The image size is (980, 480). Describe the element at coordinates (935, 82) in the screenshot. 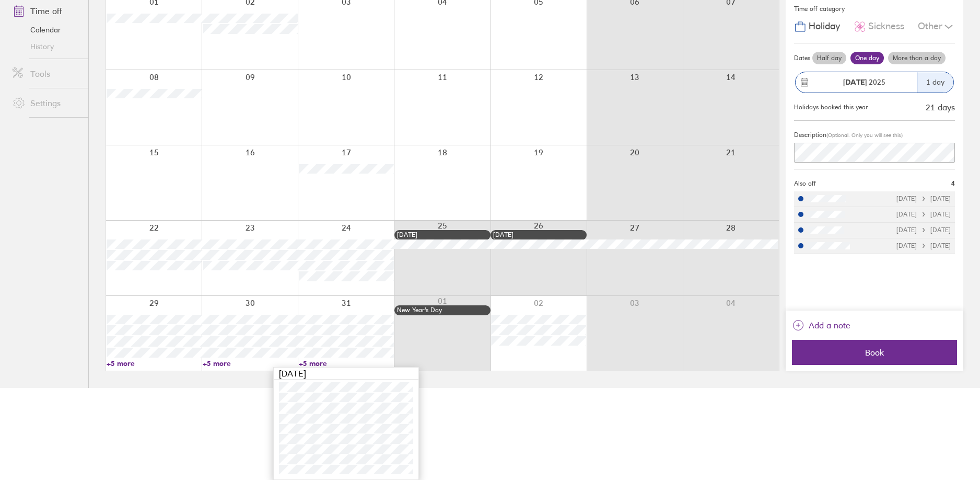

I see `div: 1 day` at that location.